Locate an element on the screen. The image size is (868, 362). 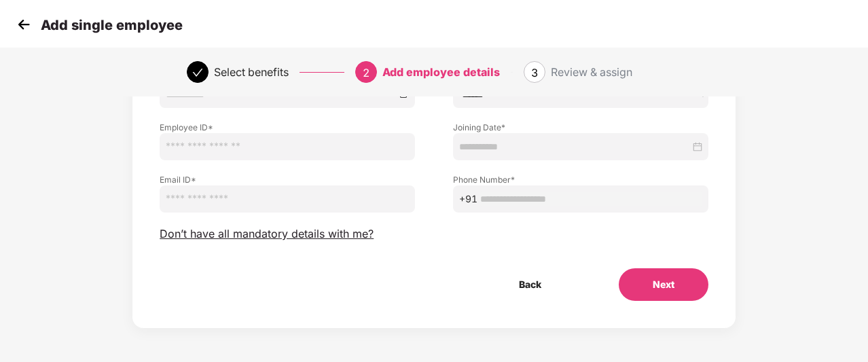
span: 3 is located at coordinates (535, 72).